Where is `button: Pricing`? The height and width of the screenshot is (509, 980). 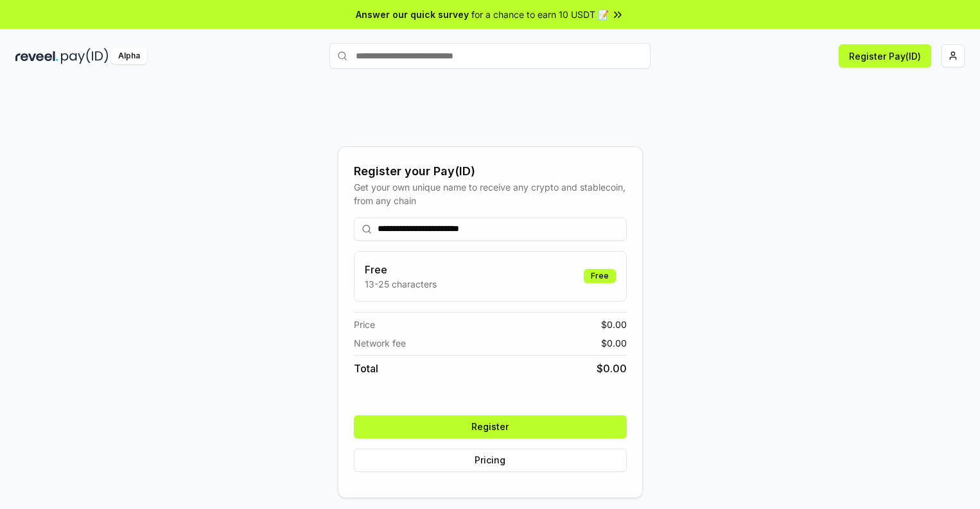 button: Pricing is located at coordinates (490, 461).